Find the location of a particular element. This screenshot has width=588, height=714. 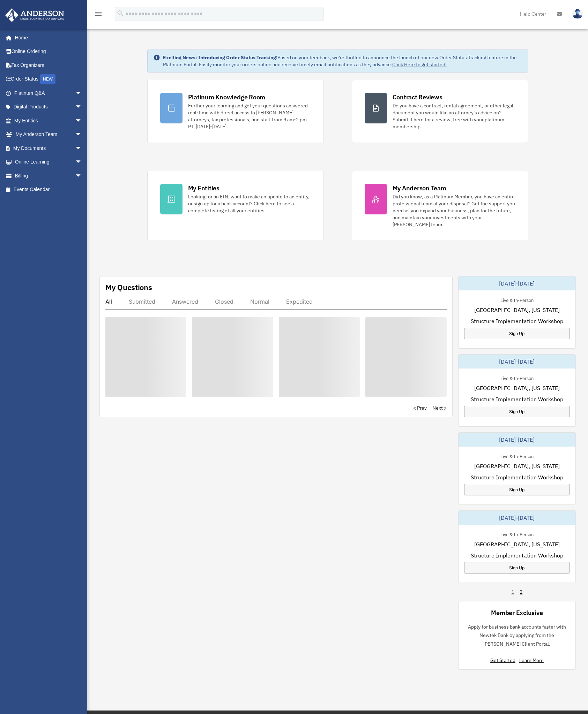

div: Looking for an EIN, want to make an update to an entity, or sign up for a bank account? Click her... is located at coordinates (249, 203).